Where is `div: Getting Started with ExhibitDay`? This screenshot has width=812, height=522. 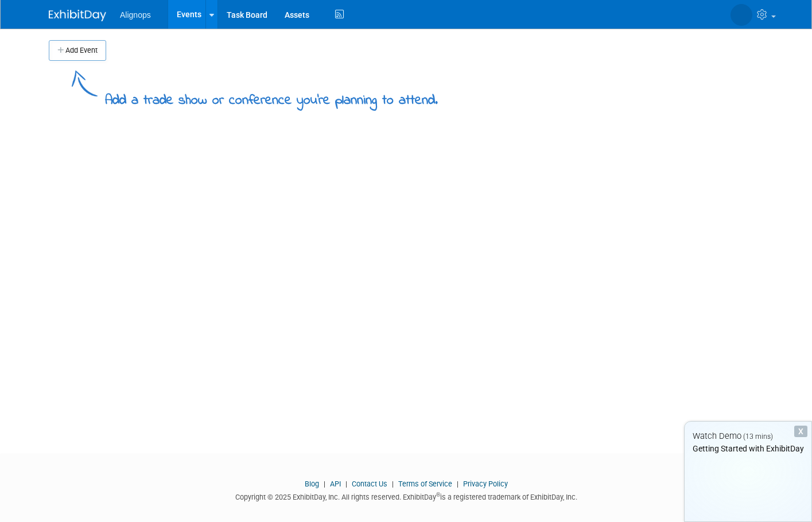
div: Getting Started with ExhibitDay is located at coordinates (748, 449).